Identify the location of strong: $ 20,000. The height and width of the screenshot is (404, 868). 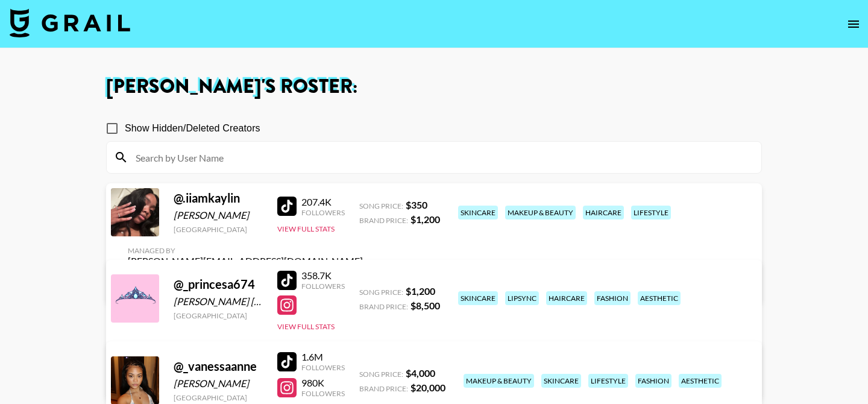
(428, 388).